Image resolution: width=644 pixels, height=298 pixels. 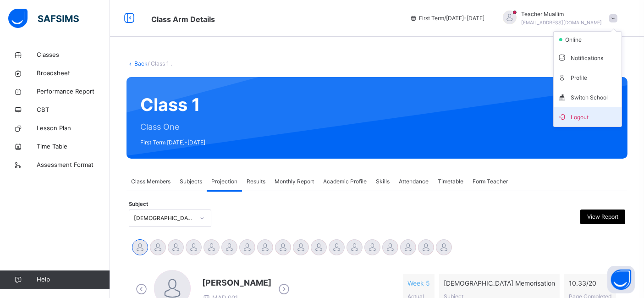 I want to click on span: / Class 1 ., so click(x=160, y=63).